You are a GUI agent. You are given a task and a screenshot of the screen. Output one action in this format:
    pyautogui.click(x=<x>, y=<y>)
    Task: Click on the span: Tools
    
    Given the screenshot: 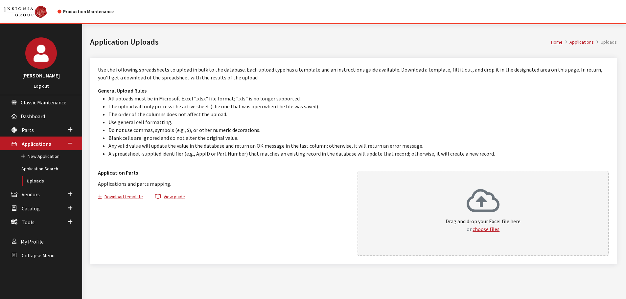 What is the action you would take?
    pyautogui.click(x=28, y=222)
    